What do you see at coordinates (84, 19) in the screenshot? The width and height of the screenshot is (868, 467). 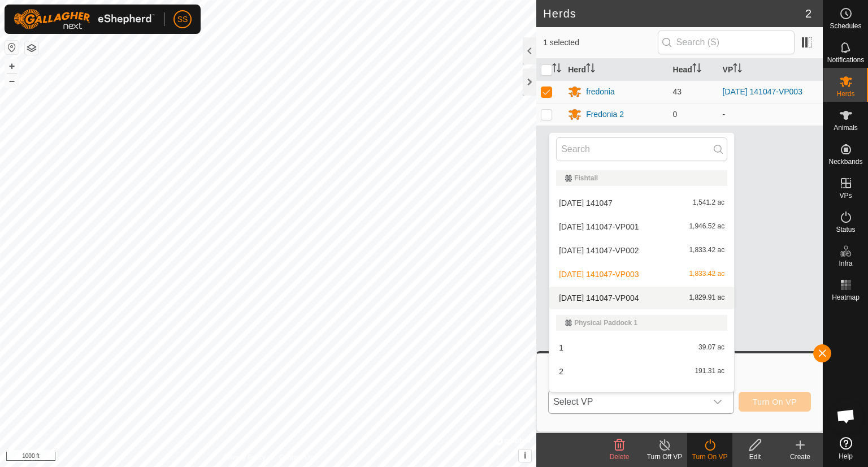 I see `img: Gallagher Logo` at bounding box center [84, 19].